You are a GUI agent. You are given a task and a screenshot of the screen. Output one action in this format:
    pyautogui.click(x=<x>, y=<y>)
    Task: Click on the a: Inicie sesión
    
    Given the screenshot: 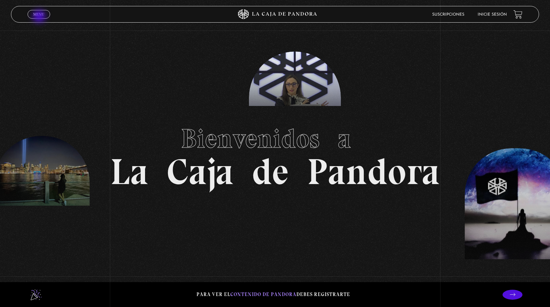 What is the action you would take?
    pyautogui.click(x=492, y=15)
    